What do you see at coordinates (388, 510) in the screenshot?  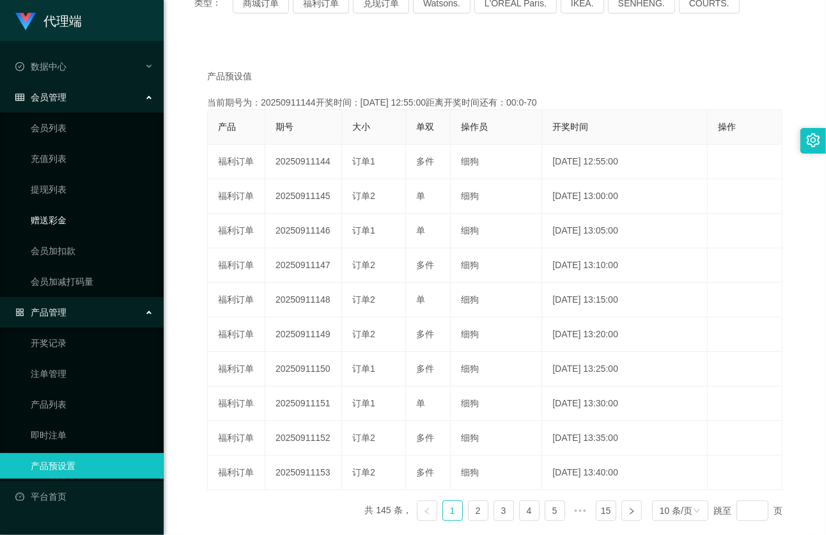 I see `li: 共 145 条，` at bounding box center [388, 510].